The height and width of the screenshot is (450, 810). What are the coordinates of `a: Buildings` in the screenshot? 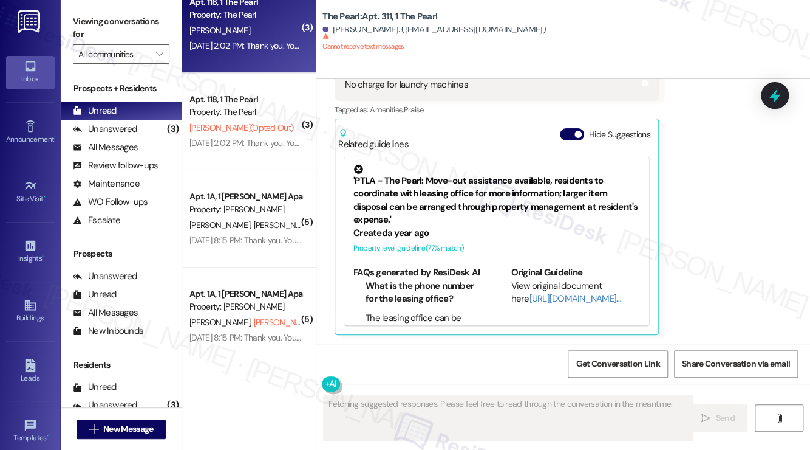 It's located at (30, 311).